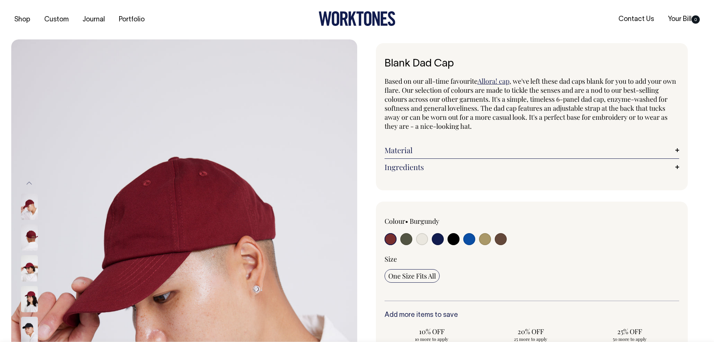 Image resolution: width=714 pixels, height=342 pixels. I want to click on span: 25 more to apply, so click(531, 339).